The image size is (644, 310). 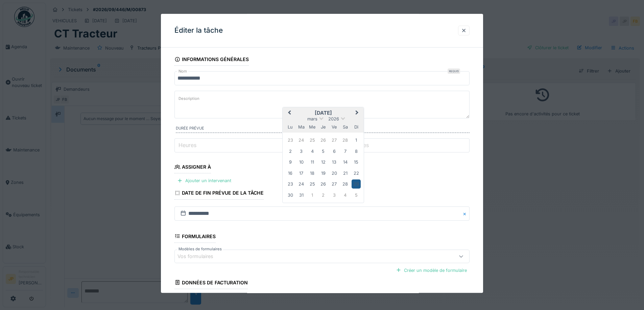 I want to click on button: Previous Month, so click(x=289, y=113).